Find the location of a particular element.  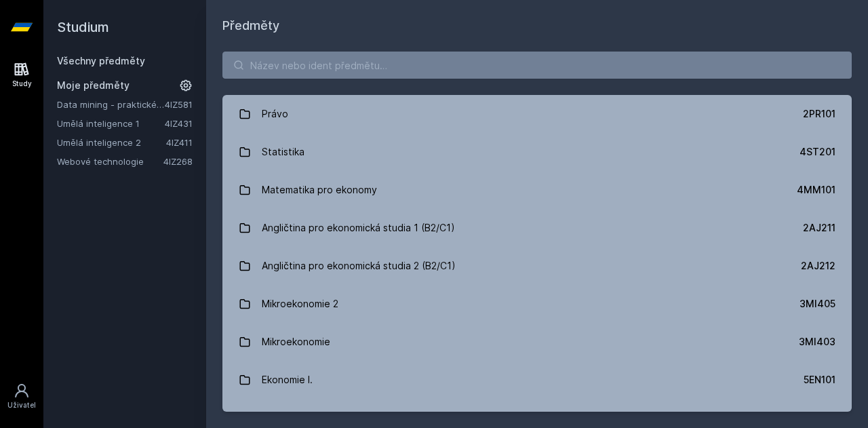

a: Study is located at coordinates (22, 74).